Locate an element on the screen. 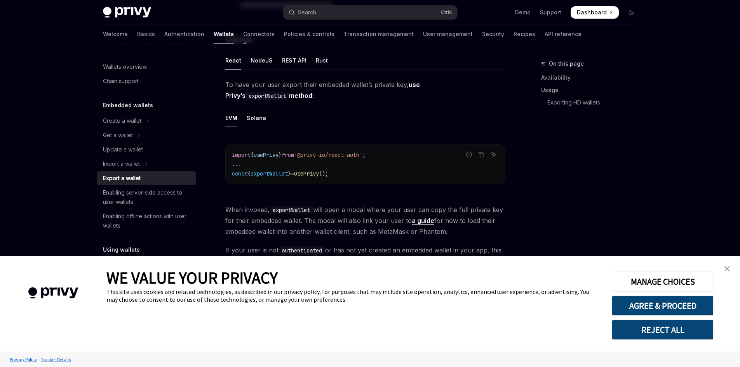 The width and height of the screenshot is (740, 367). a: Welcome is located at coordinates (115, 34).